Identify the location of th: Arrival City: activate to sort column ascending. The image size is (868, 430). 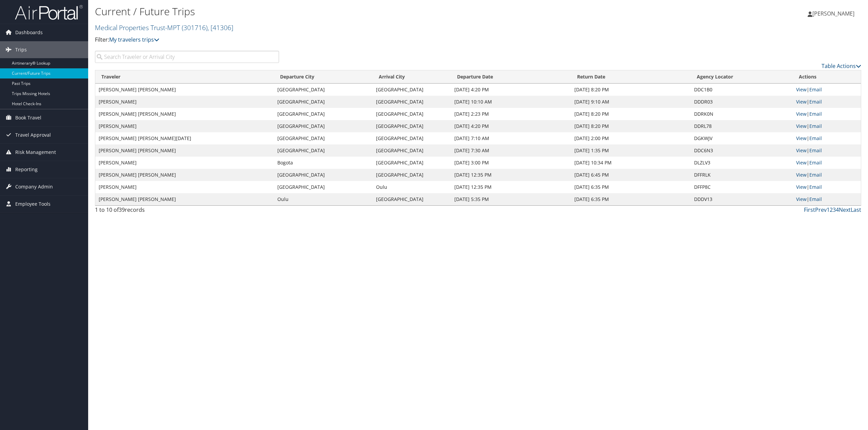
(411, 77).